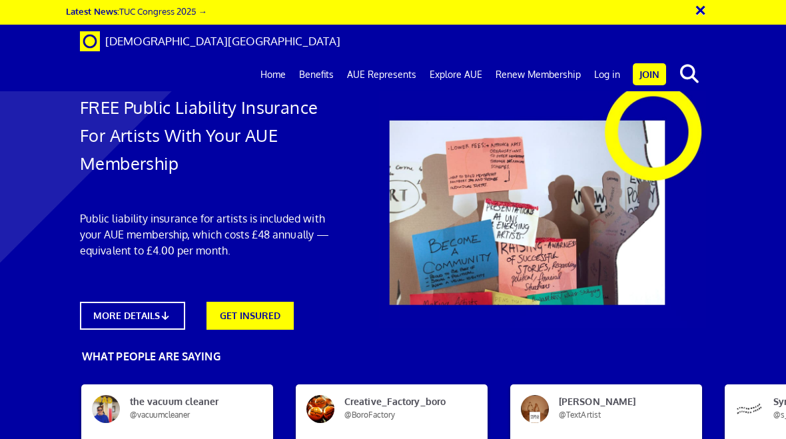 The image size is (786, 439). What do you see at coordinates (538, 75) in the screenshot?
I see `a: Renew Membership` at bounding box center [538, 75].